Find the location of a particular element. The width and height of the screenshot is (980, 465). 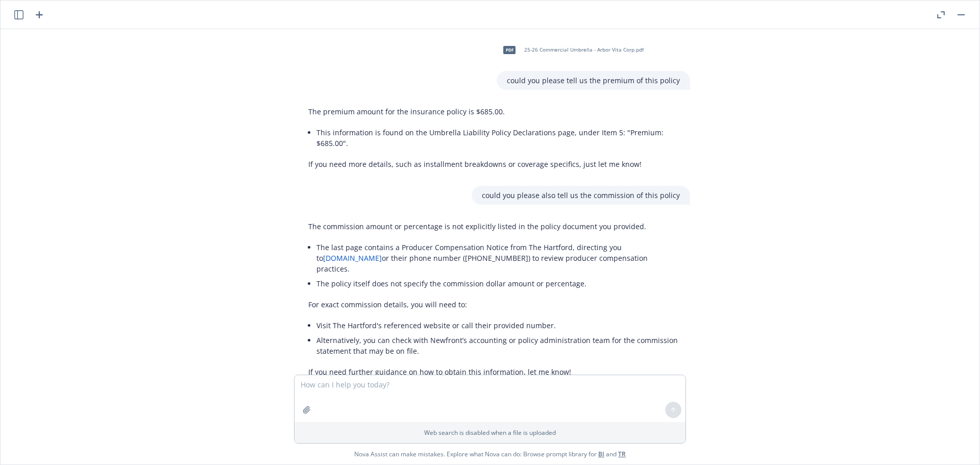

p: If you need further guidance on how to obtain this information, let me know! is located at coordinates (494, 371).